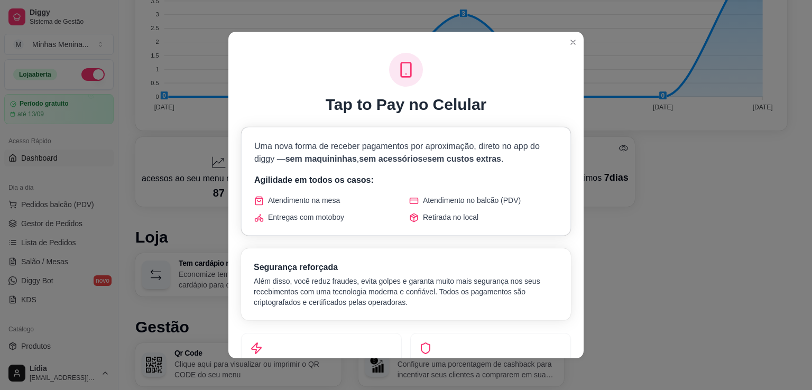 The image size is (812, 390). I want to click on span: Atendimento na mesa, so click(304, 200).